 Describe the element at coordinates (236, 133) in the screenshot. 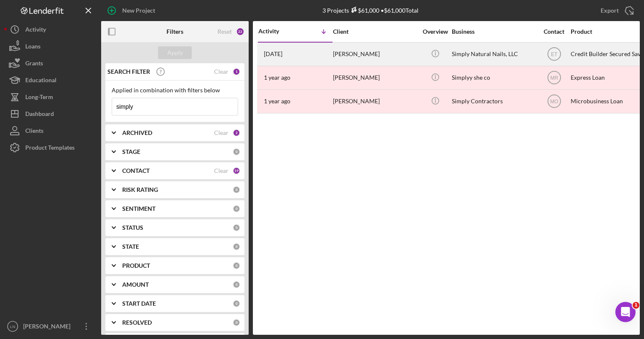

I see `div: 2` at that location.